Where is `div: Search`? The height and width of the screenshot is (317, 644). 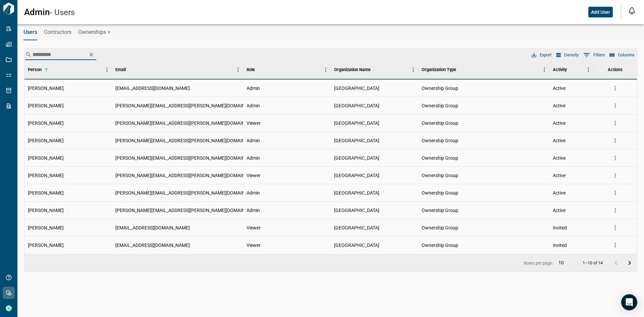 div: Search is located at coordinates (60, 55).